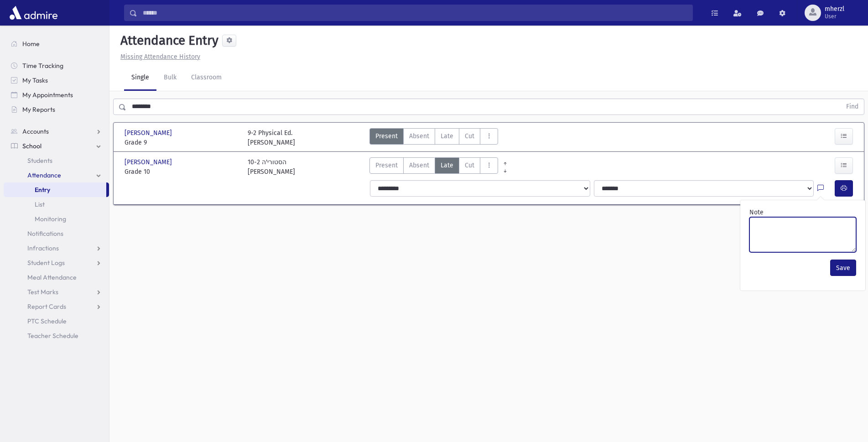 Image resolution: width=868 pixels, height=442 pixels. Describe the element at coordinates (842, 268) in the screenshot. I see `button: Save` at that location.